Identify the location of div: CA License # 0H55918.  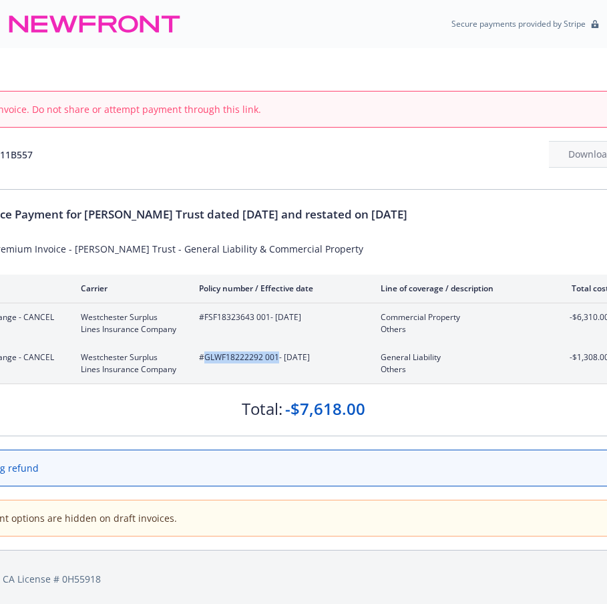
(303, 578).